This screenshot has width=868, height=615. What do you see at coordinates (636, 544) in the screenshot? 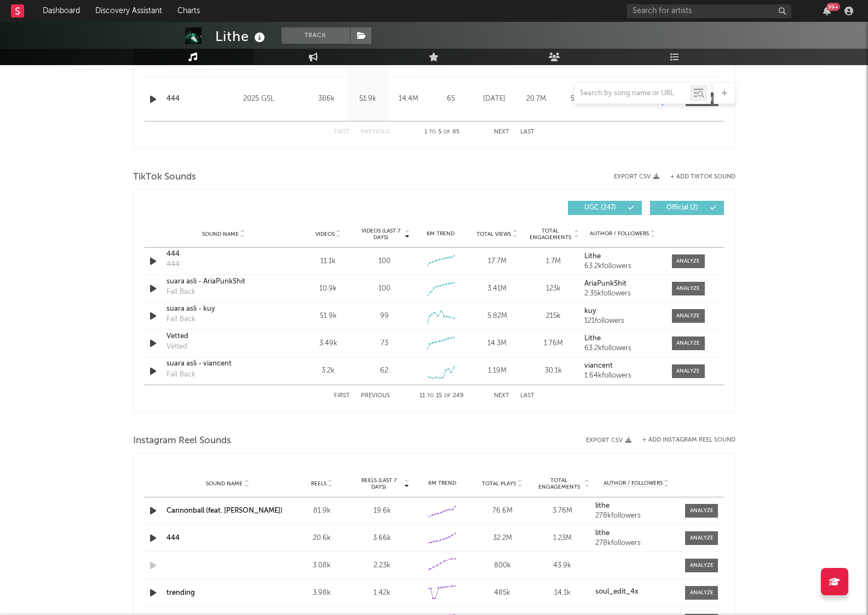
I see `div: 278k followers` at bounding box center [636, 544].